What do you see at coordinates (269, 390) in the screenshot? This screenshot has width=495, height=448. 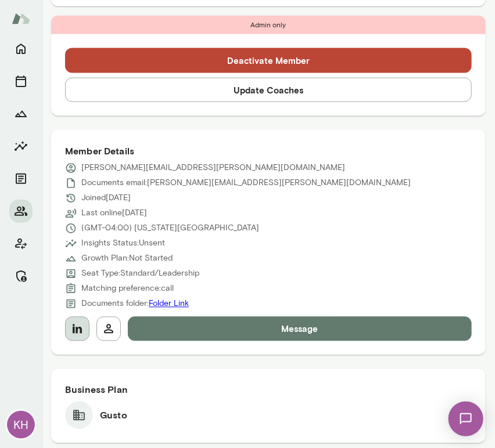 I see `h6: Business Plan` at bounding box center [269, 390].